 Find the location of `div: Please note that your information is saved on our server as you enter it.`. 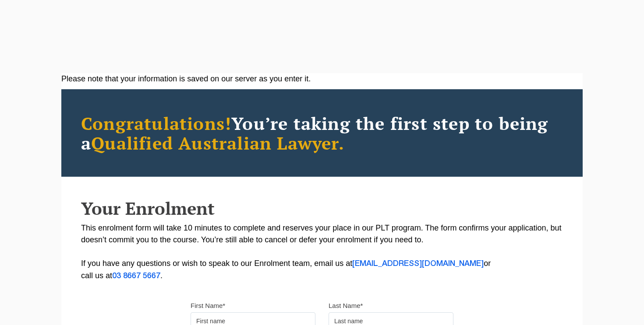

div: Please note that your information is saved on our server as you enter it. is located at coordinates (322, 79).